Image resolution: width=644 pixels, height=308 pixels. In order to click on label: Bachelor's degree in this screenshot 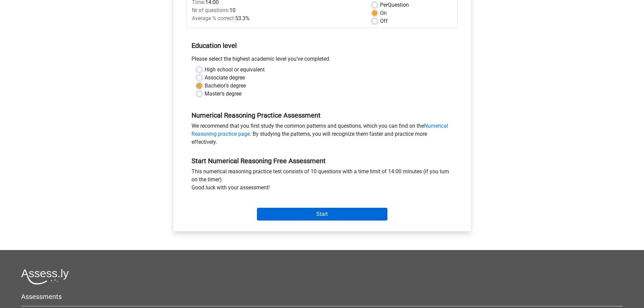, I will do `click(225, 86)`.